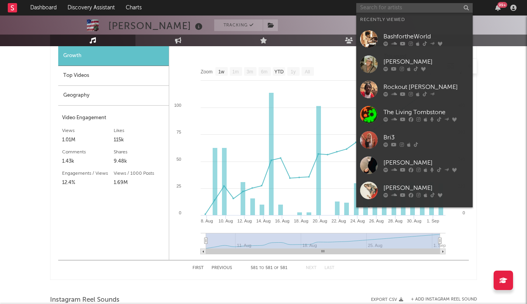  I want to click on text: 26. Aug, so click(376, 221).